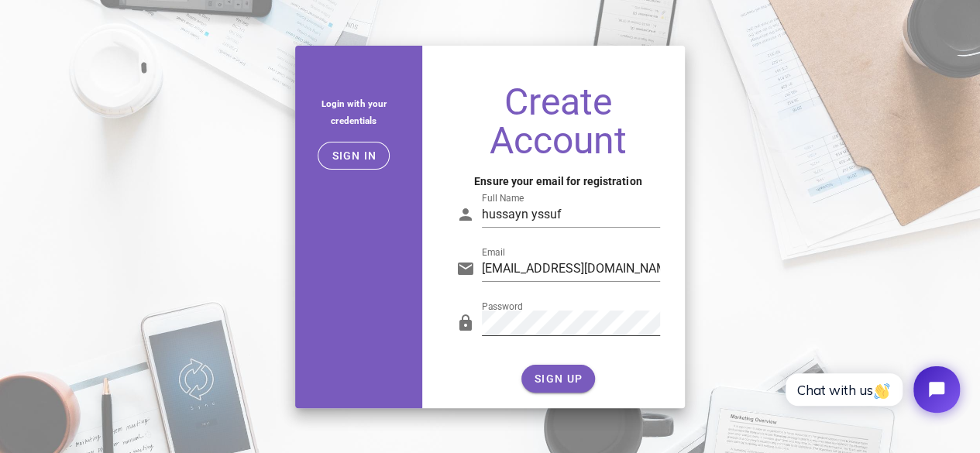 Image resolution: width=980 pixels, height=453 pixels. I want to click on span: SIGN UP, so click(558, 378).